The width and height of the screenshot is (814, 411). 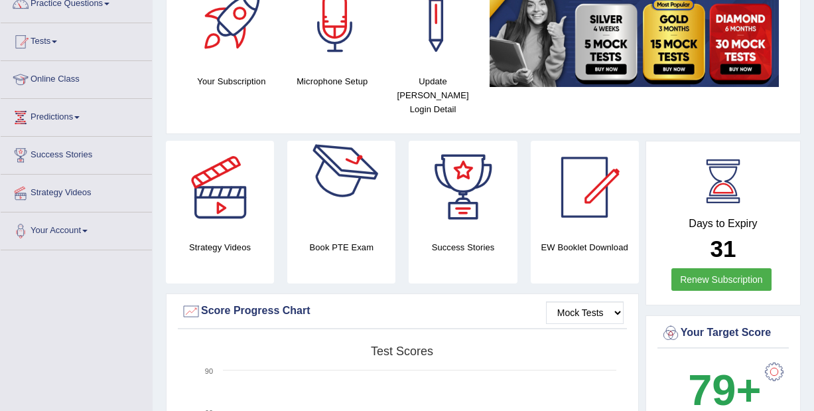 I want to click on a: Tests, so click(x=76, y=40).